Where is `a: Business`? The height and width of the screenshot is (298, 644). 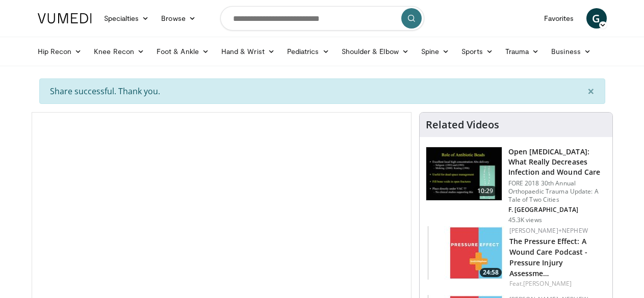
a: Business is located at coordinates (571, 52).